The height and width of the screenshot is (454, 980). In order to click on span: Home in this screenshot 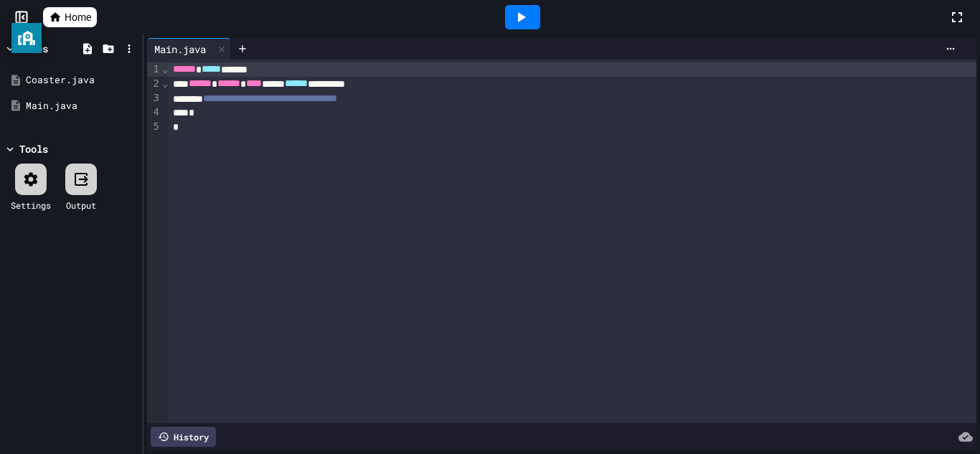, I will do `click(78, 17)`.